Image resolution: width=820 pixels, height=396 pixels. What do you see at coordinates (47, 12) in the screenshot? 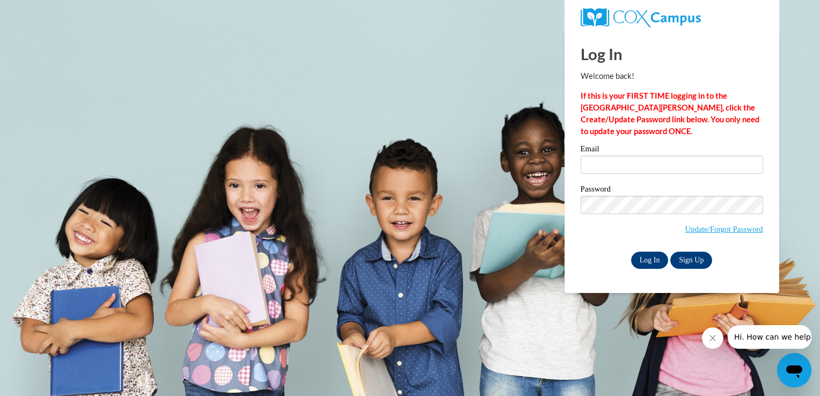
I see `span: Hi. How can we help?` at bounding box center [47, 12].